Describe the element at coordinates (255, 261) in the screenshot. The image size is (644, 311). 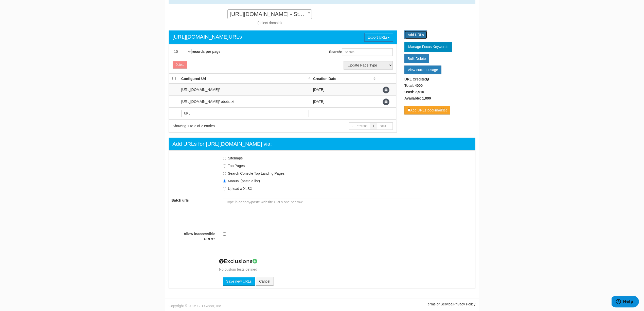
I see `a: Add New Custom Test` at that location.